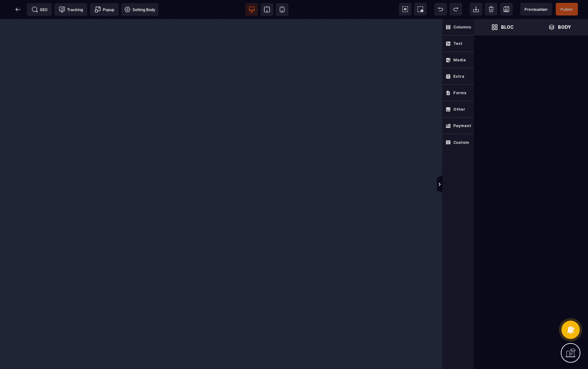  I want to click on strong: Columns, so click(462, 27).